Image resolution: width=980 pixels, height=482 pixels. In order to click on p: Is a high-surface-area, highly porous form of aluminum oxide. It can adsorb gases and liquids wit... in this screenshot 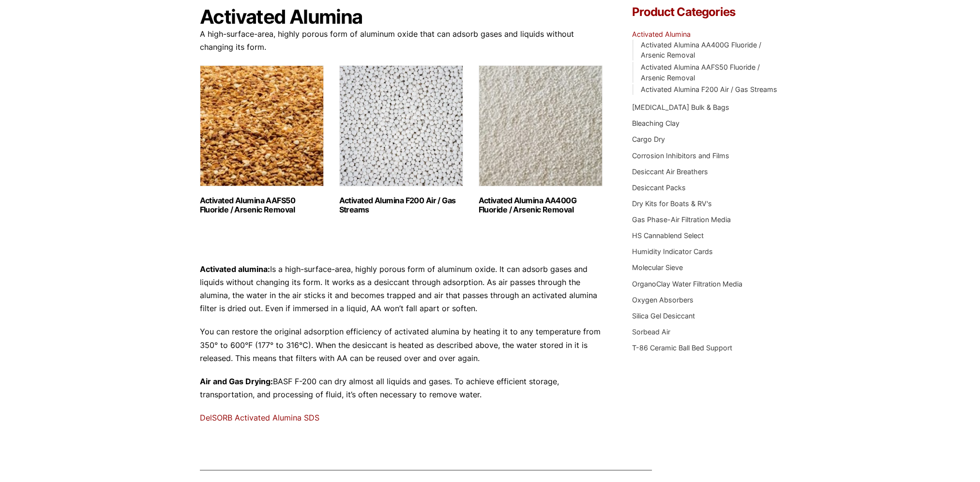, I will do `click(401, 289)`.